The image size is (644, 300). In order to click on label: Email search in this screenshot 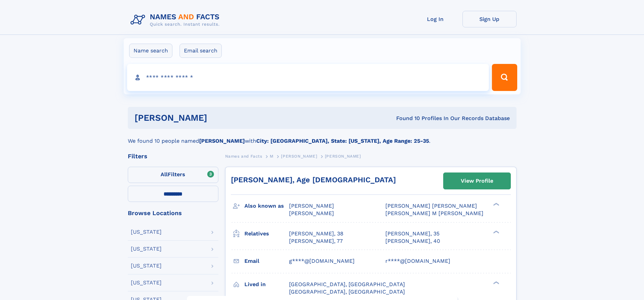, I will do `click(200, 51)`.